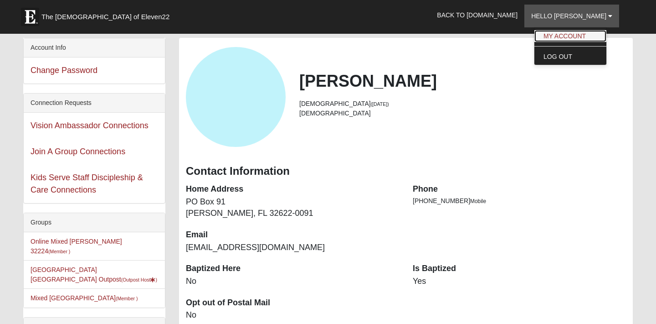 Image resolution: width=656 pixels, height=324 pixels. What do you see at coordinates (520, 281) in the screenshot?
I see `dd: Yes` at bounding box center [520, 281].